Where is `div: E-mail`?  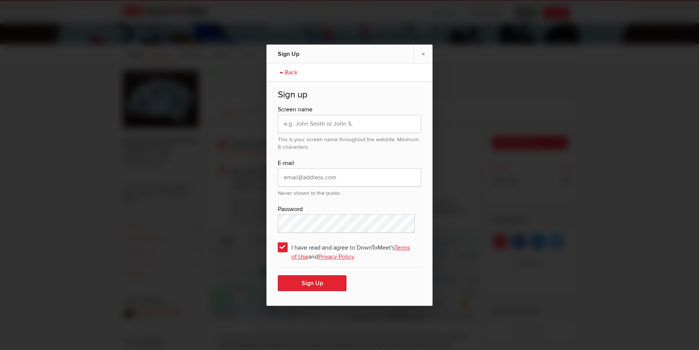
div: E-mail is located at coordinates (349, 163).